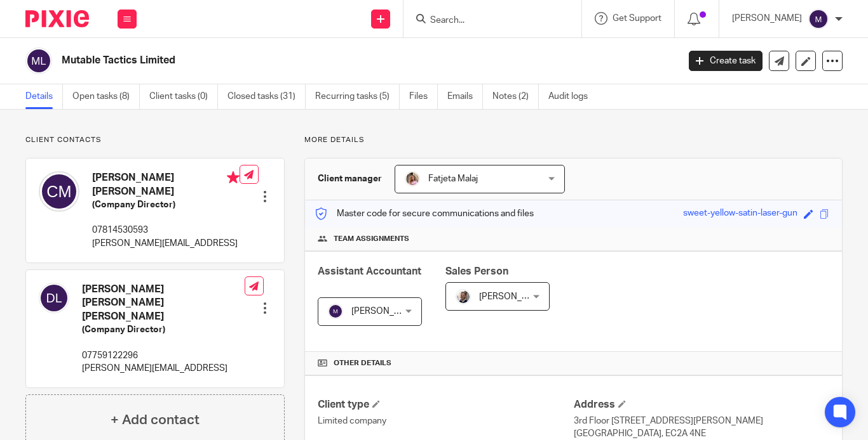 This screenshot has width=868, height=440. Describe the element at coordinates (164, 355) in the screenshot. I see `p: 07759122296` at that location.